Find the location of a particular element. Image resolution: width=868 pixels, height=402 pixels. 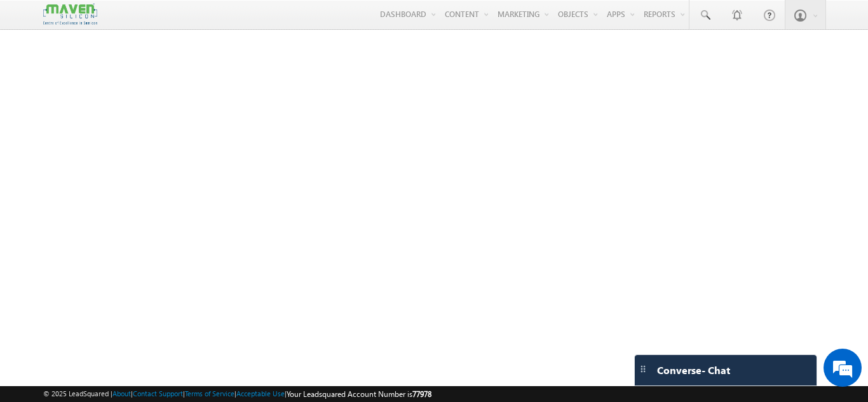

span: Converse - Chat is located at coordinates (693, 370).